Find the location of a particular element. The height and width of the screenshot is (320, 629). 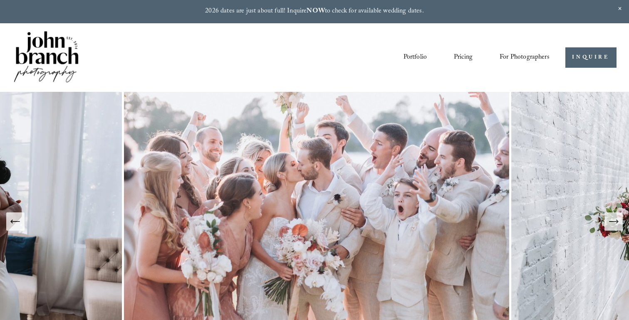

button: Next Slide is located at coordinates (614, 222).